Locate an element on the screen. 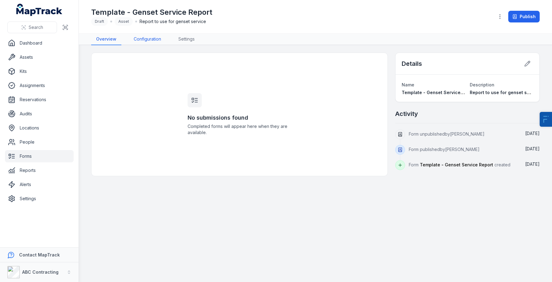 Image resolution: width=552 pixels, height=282 pixels. span: Search is located at coordinates (36, 27).